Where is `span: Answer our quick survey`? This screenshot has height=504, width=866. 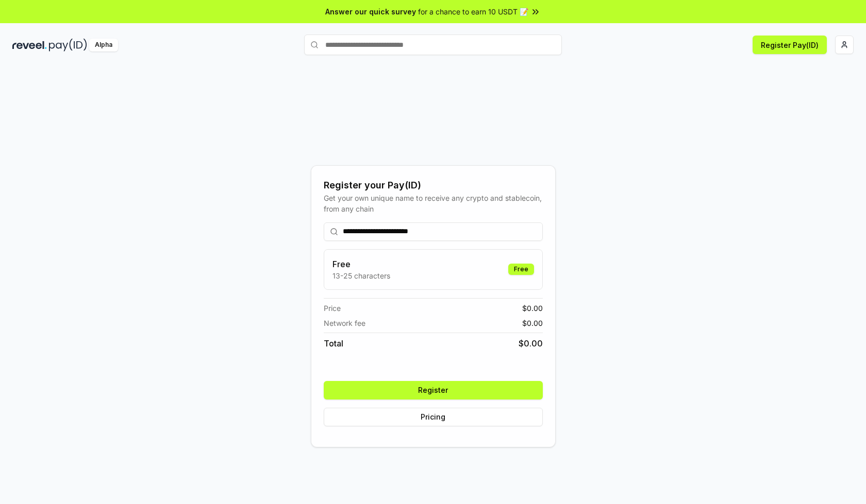
span: Answer our quick survey is located at coordinates (371, 11).